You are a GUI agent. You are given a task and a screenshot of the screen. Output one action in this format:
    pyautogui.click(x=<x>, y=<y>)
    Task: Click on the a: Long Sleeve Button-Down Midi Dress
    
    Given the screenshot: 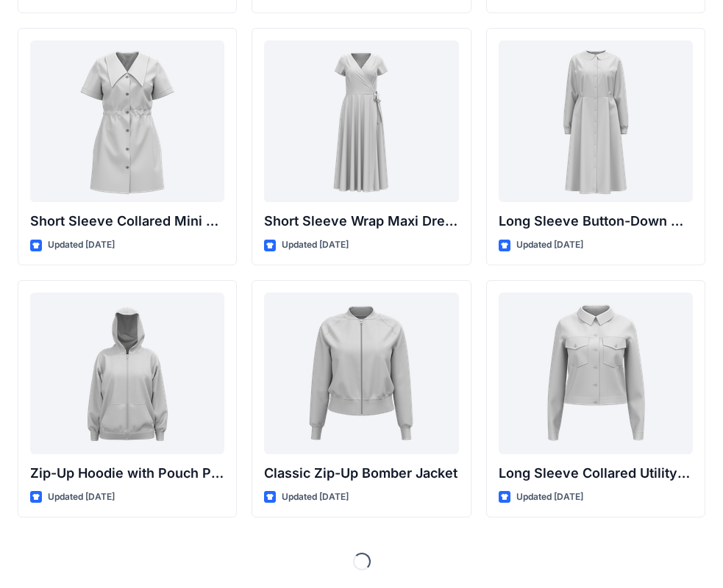 What is the action you would take?
    pyautogui.click(x=595, y=121)
    